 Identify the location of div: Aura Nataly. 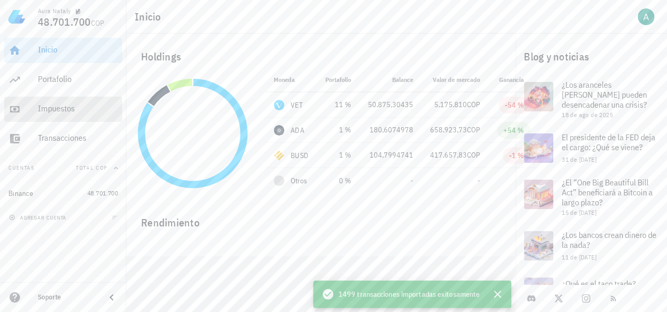
(54, 11).